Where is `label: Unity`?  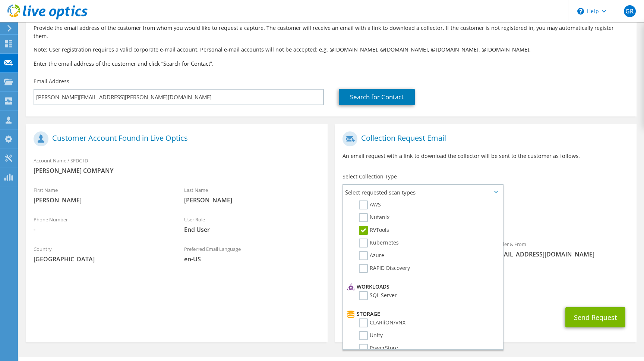
label: Unity is located at coordinates (371, 335).